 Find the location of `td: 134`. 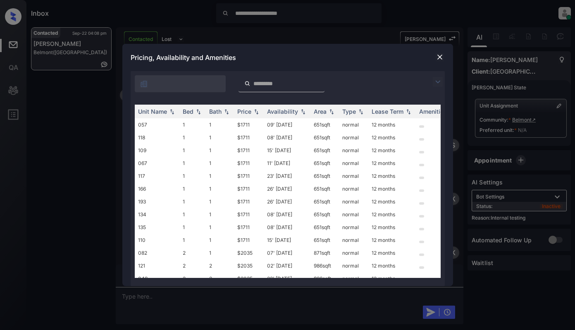

td: 134 is located at coordinates (157, 214).